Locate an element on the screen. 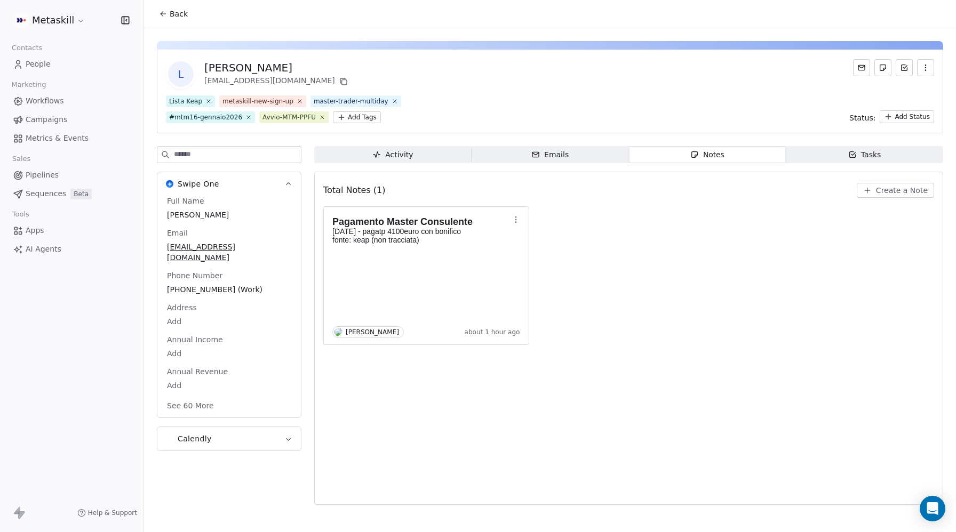  a: Help & Support is located at coordinates (107, 513).